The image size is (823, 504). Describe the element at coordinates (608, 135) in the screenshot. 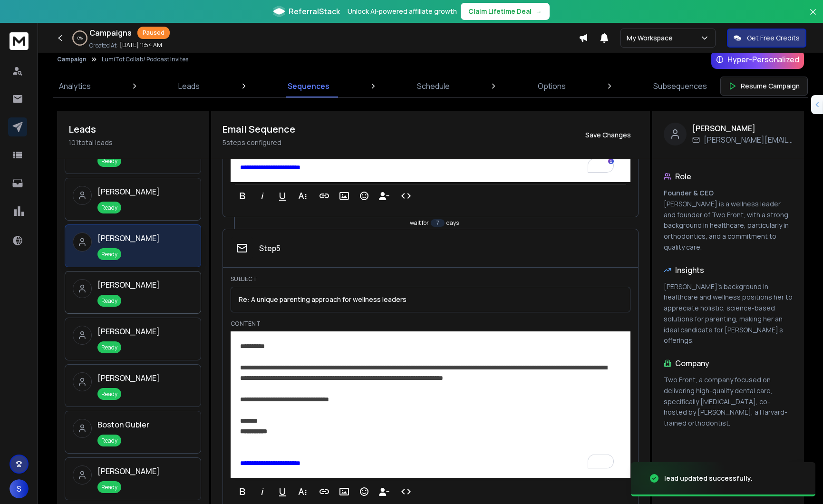

I see `button: Save Changes` at that location.